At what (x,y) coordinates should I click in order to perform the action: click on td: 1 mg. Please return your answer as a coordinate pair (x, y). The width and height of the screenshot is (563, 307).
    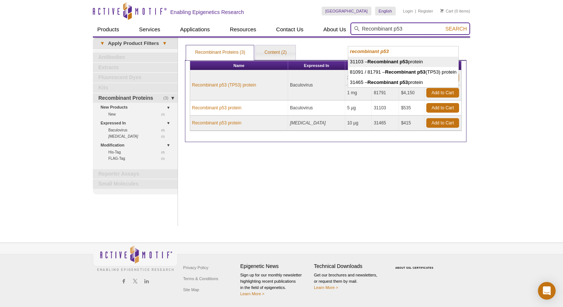
    Looking at the image, I should click on (359, 93).